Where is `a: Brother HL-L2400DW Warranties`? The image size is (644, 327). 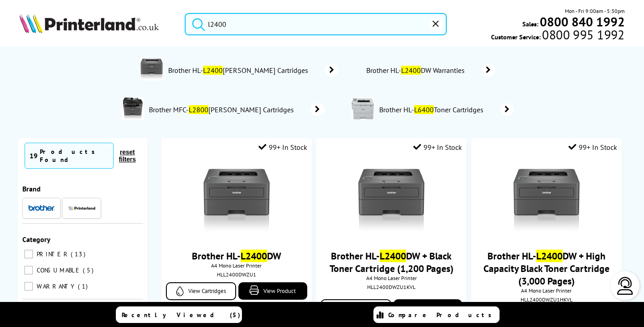
a: Brother HL-L2400DW Warranties is located at coordinates (430, 70).